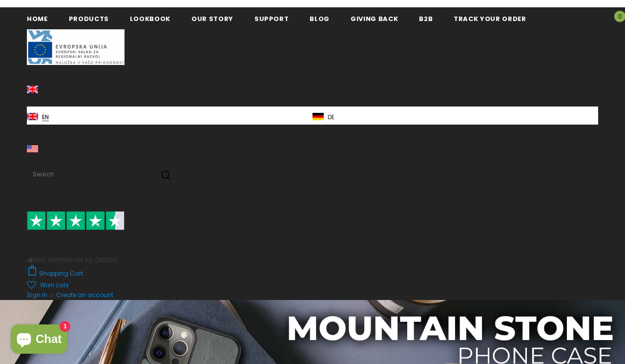  What do you see at coordinates (272, 18) in the screenshot?
I see `a: support` at bounding box center [272, 18].